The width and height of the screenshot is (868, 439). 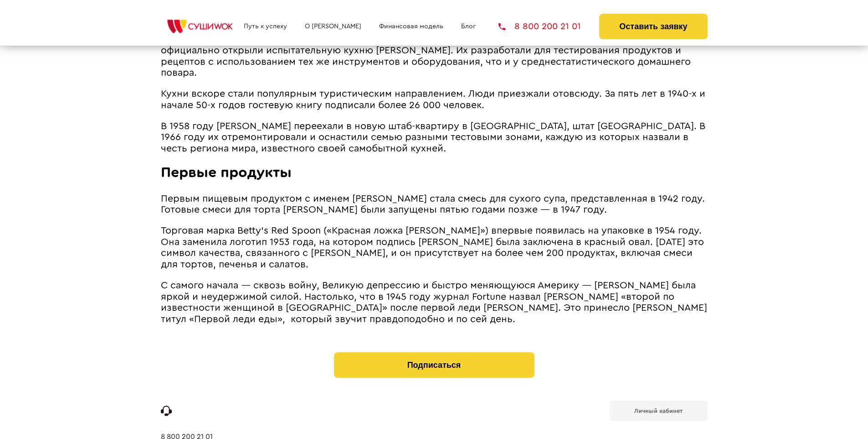 I want to click on button: Подписаться, so click(x=435, y=365).